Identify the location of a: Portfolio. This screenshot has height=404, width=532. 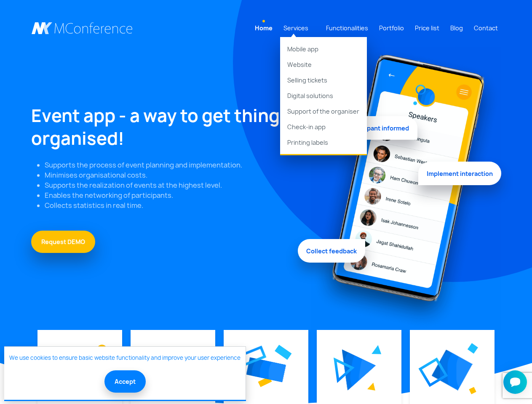
(391, 28).